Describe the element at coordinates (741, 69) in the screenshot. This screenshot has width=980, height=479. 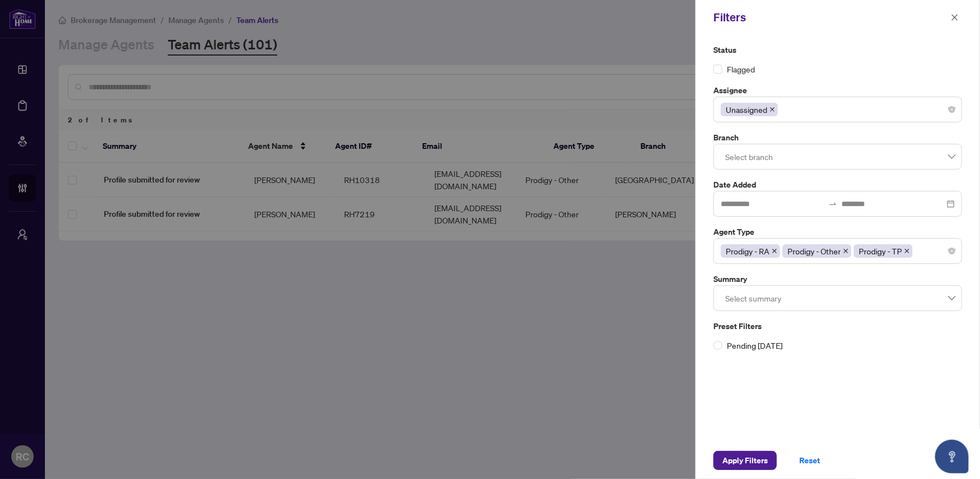
I see `span: Flagged` at that location.